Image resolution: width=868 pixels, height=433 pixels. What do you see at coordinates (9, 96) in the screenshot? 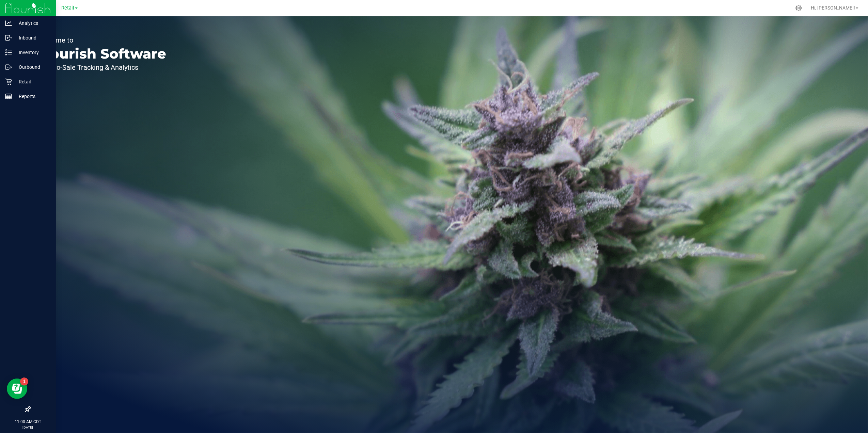
I see `inline-svg: Reports` at bounding box center [9, 96].